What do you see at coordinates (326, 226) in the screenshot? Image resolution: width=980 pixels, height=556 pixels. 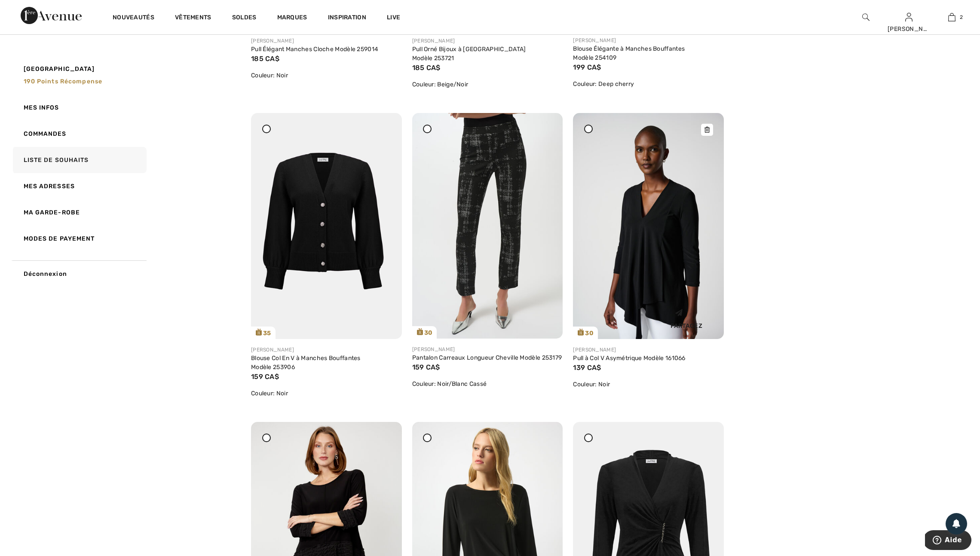 I see `a: 35` at bounding box center [326, 226].